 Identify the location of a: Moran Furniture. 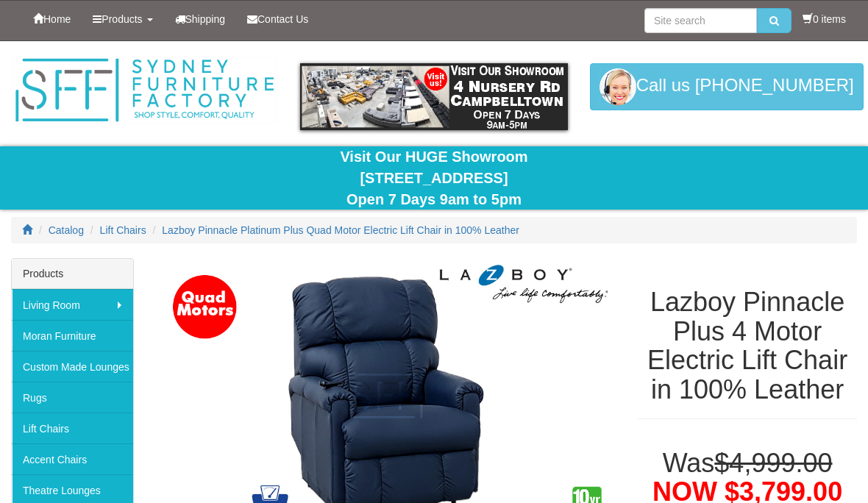
(72, 336).